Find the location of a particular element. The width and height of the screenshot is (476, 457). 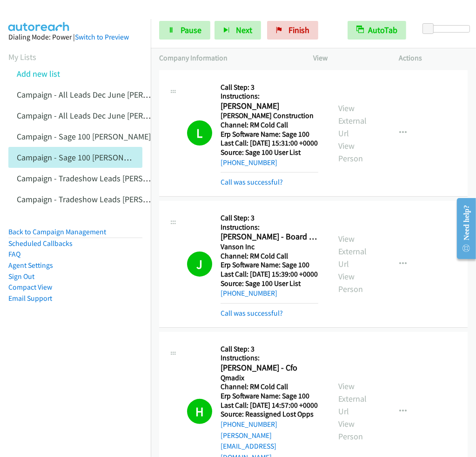

div: Dialing Mode: Power | is located at coordinates (76, 37).